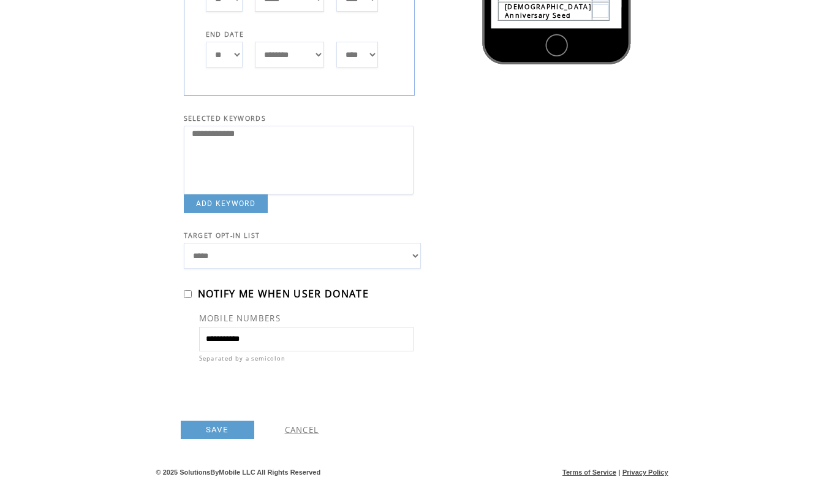 The image size is (824, 482). Describe the element at coordinates (284, 294) in the screenshot. I see `span: NOTIFY ME WHEN USER DONATE` at that location.